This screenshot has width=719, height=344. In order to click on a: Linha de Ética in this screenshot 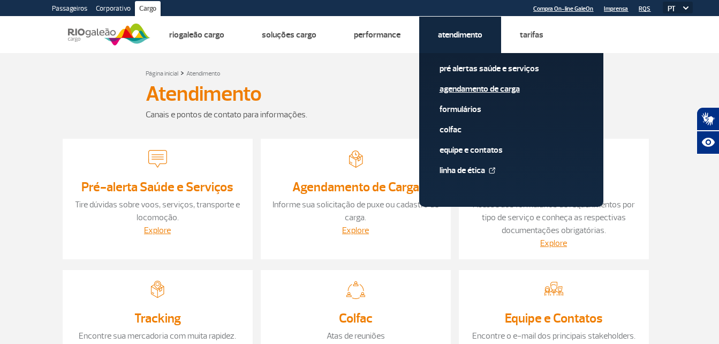, I will do `click(512, 170)`.